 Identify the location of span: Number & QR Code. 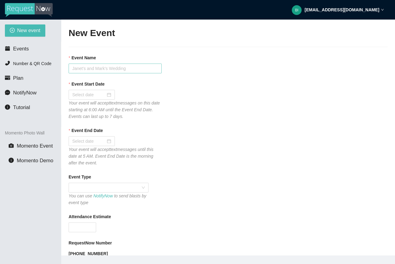
(32, 64).